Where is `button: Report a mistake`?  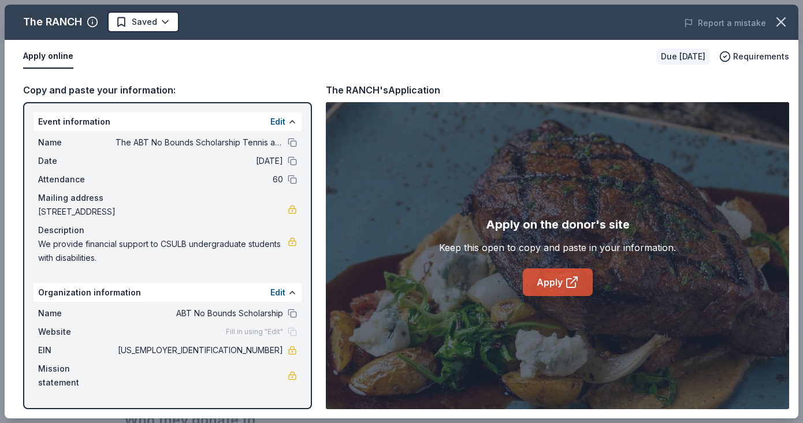 button: Report a mistake is located at coordinates (725, 23).